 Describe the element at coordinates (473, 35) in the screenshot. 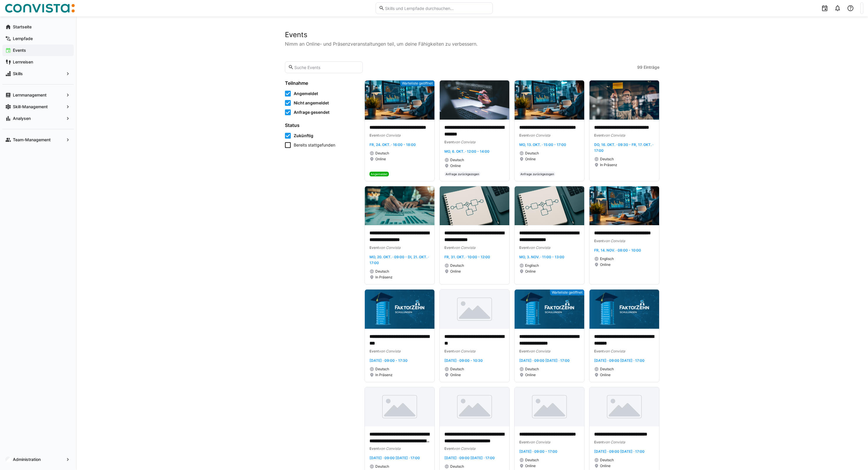

I see `h2: Events` at that location.